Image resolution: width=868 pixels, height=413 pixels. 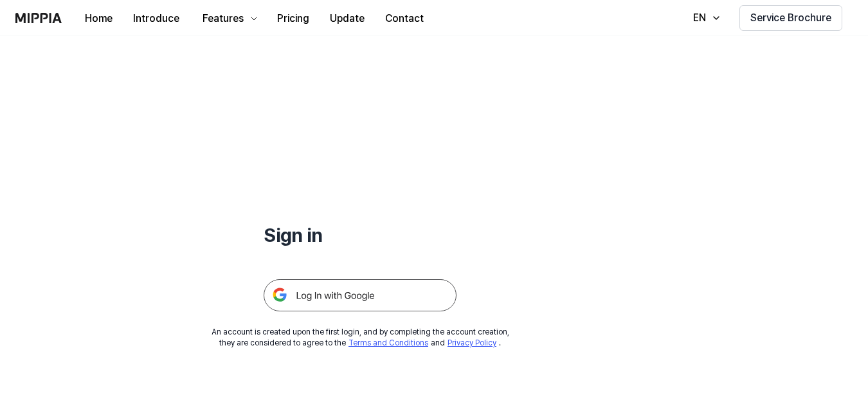 I want to click on div: EN, so click(x=700, y=18).